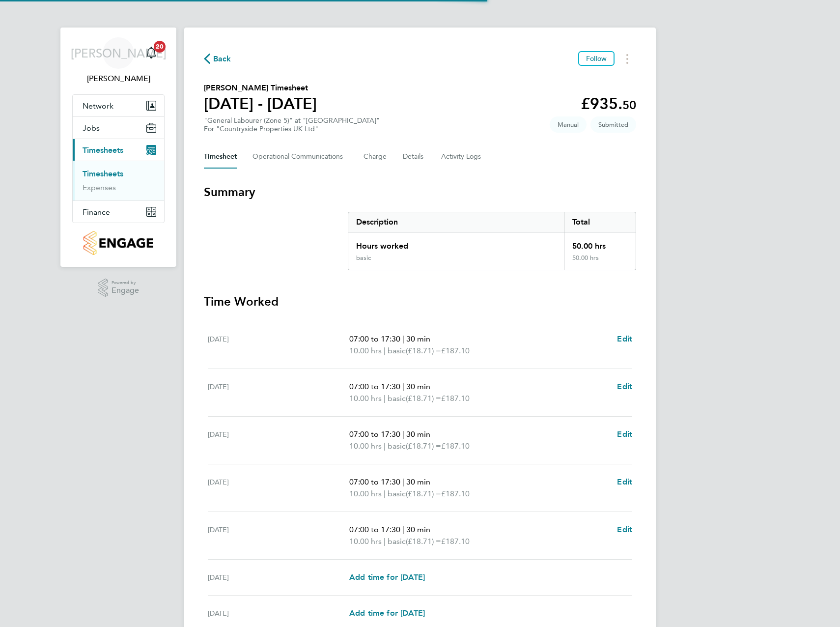 The height and width of the screenshot is (627, 840). What do you see at coordinates (420, 192) in the screenshot?
I see `h3: Summary` at bounding box center [420, 192].